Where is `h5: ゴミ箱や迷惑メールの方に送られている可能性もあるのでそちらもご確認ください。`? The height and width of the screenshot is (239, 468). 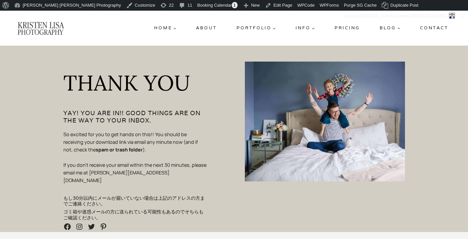 h5: ゴミ箱や迷惑メールの方に送られている可能性もあるのでそちらもご確認ください。 is located at coordinates (135, 215).